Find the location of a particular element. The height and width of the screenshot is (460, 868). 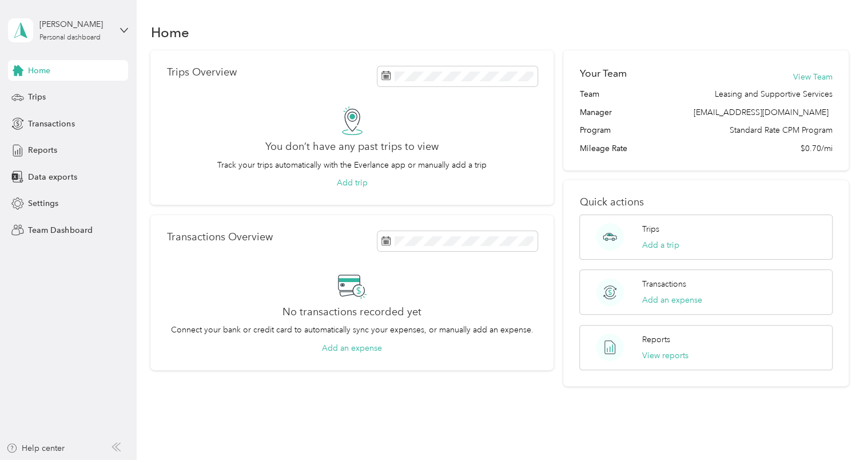

span: $0.70/mi is located at coordinates (817, 148).